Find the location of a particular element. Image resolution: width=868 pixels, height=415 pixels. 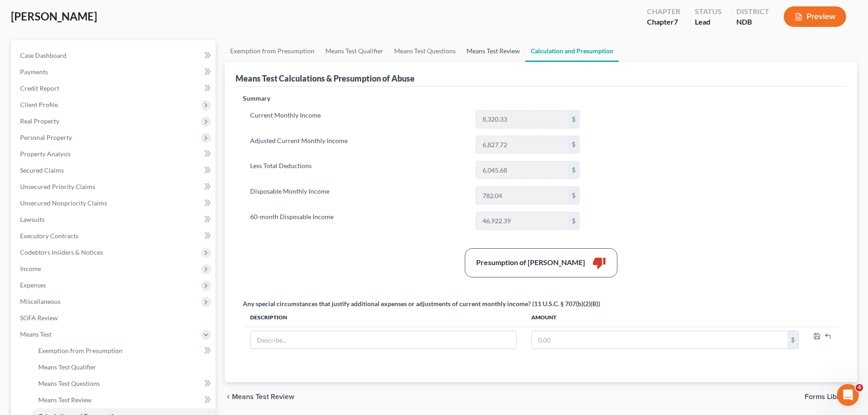

span: 4 is located at coordinates (859, 387).